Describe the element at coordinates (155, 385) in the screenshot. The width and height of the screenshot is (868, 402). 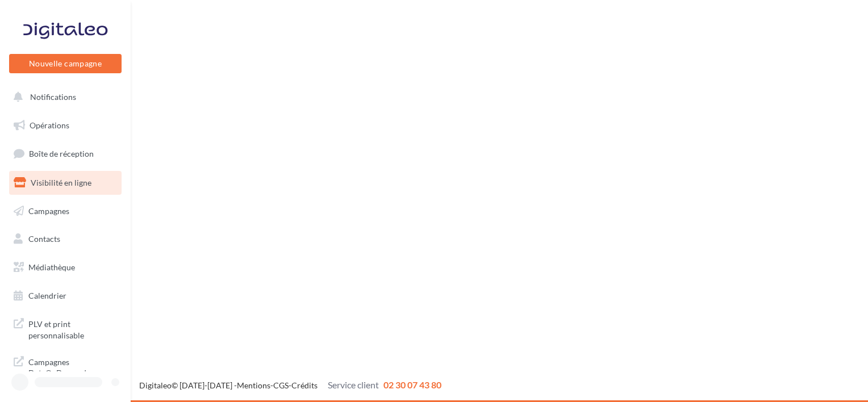
I see `a: Digitaleo` at that location.